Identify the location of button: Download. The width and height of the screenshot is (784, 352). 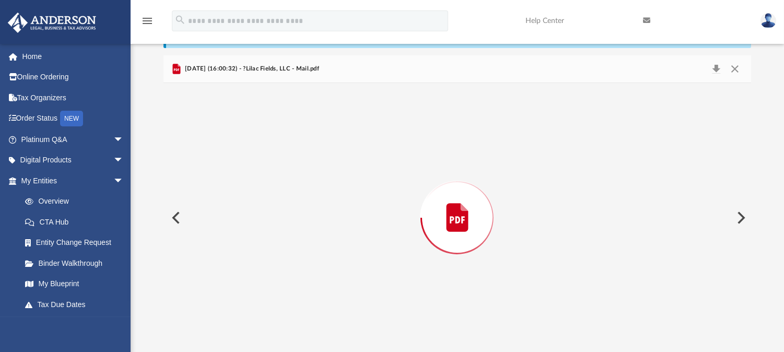
(716, 69).